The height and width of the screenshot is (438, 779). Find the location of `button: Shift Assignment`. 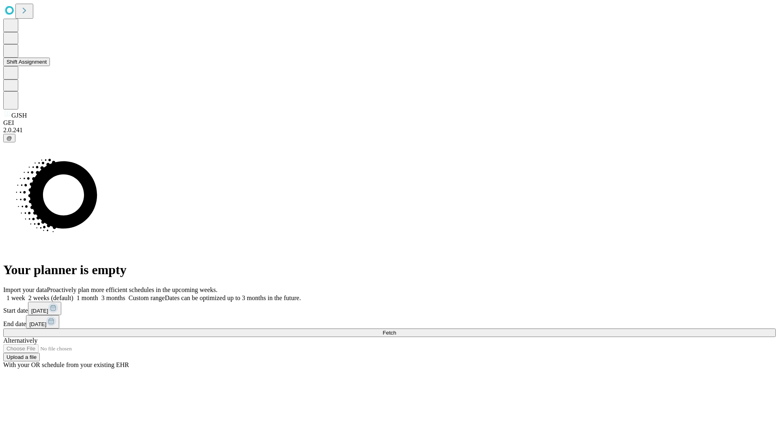

button: Shift Assignment is located at coordinates (26, 62).